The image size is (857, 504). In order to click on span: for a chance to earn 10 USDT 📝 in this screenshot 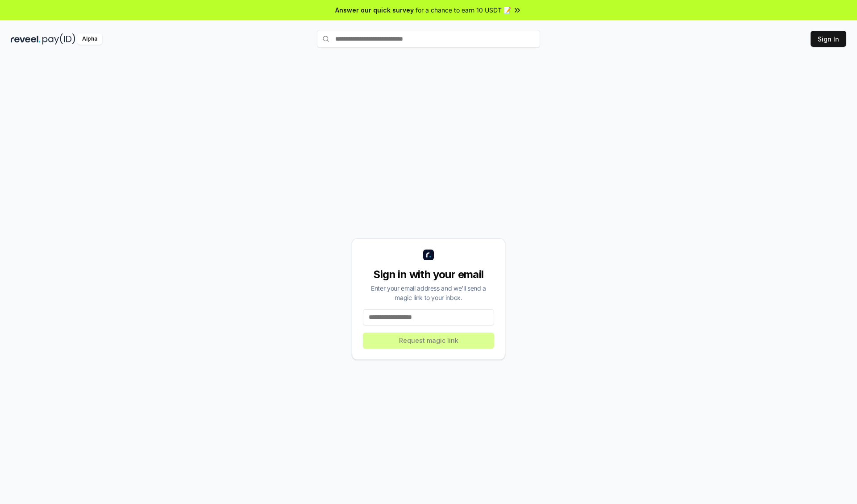, I will do `click(464, 9)`.